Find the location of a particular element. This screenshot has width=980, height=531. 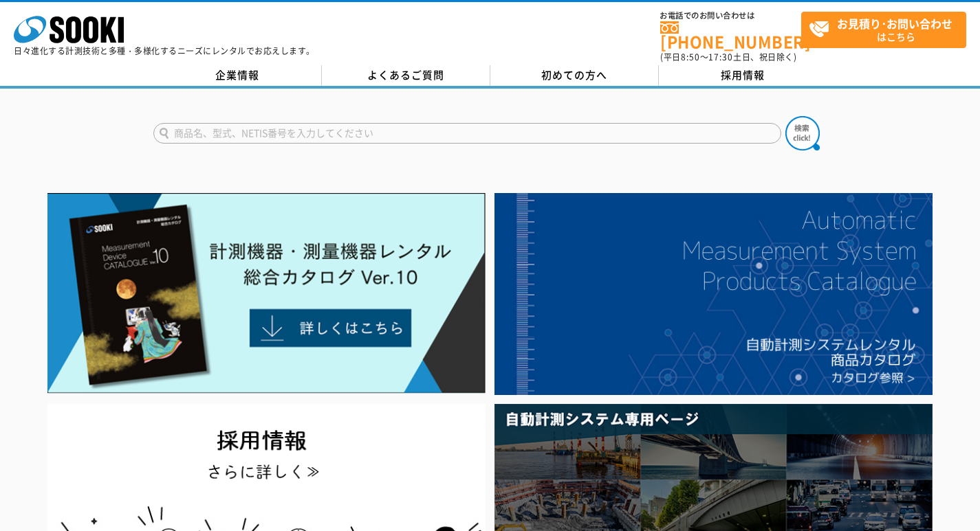

strong: お見積り･お問い合わせ is located at coordinates (895, 23).